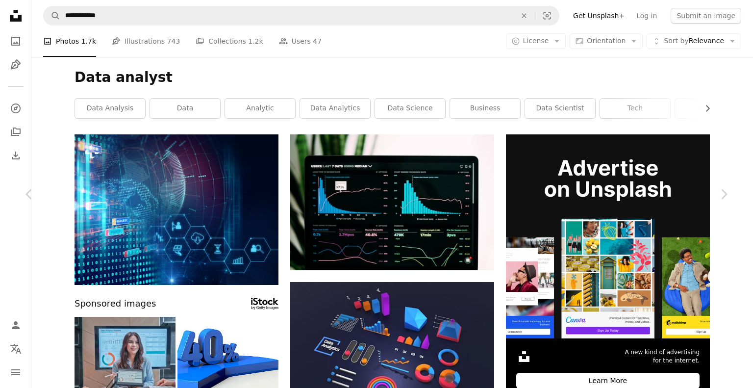 The width and height of the screenshot is (753, 388). What do you see at coordinates (598, 16) in the screenshot?
I see `a: Get Unsplash+` at bounding box center [598, 16].